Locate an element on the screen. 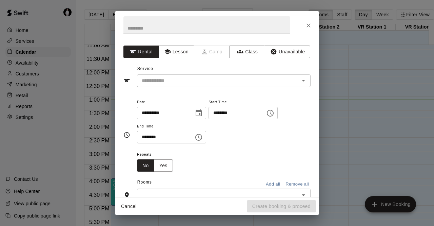 The image size is (434, 226). button: Unavailable is located at coordinates (288, 52).